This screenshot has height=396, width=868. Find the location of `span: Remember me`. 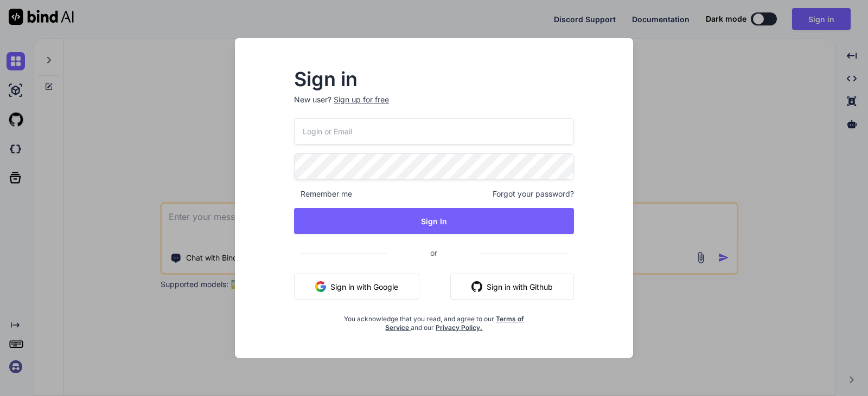

span: Remember me is located at coordinates (323, 194).